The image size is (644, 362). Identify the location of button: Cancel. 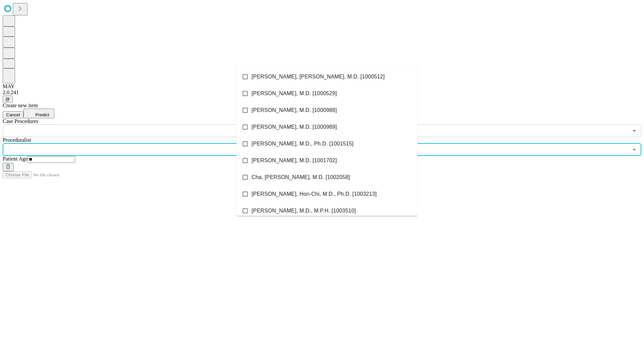
(13, 114).